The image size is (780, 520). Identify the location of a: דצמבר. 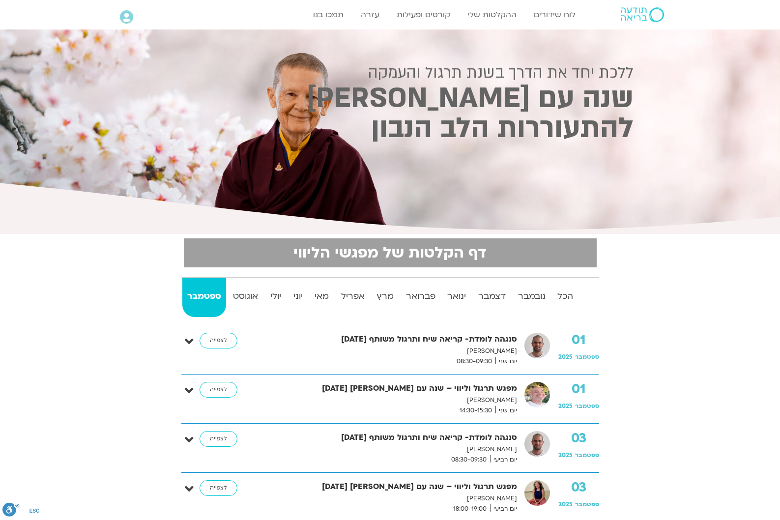
(492, 297).